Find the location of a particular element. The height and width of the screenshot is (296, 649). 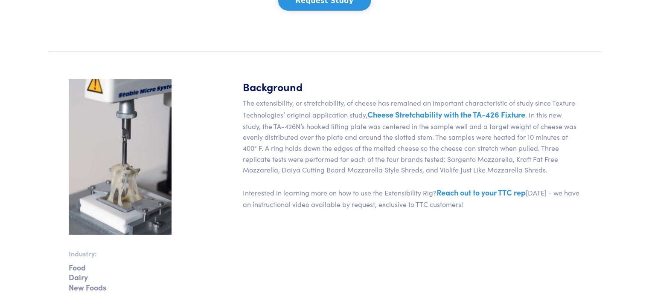

p: Dairy is located at coordinates (129, 277).